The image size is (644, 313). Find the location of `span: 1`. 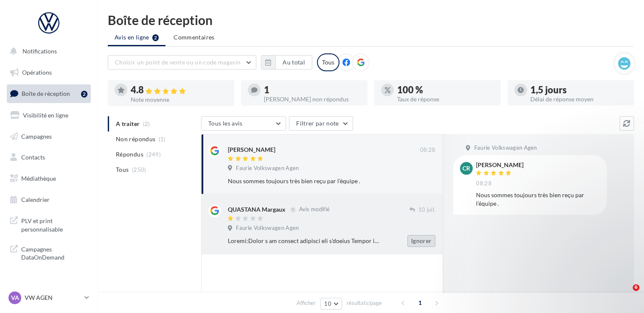

span: 1 is located at coordinates (420, 303).